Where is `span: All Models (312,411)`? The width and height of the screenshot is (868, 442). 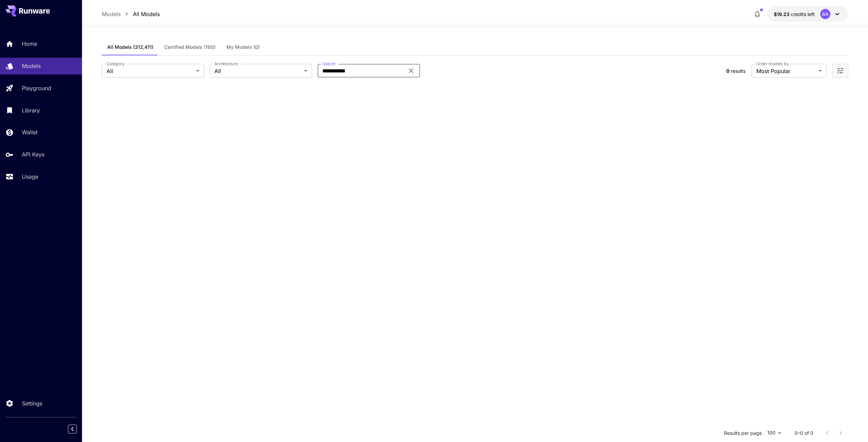 span: All Models (312,411) is located at coordinates (130, 47).